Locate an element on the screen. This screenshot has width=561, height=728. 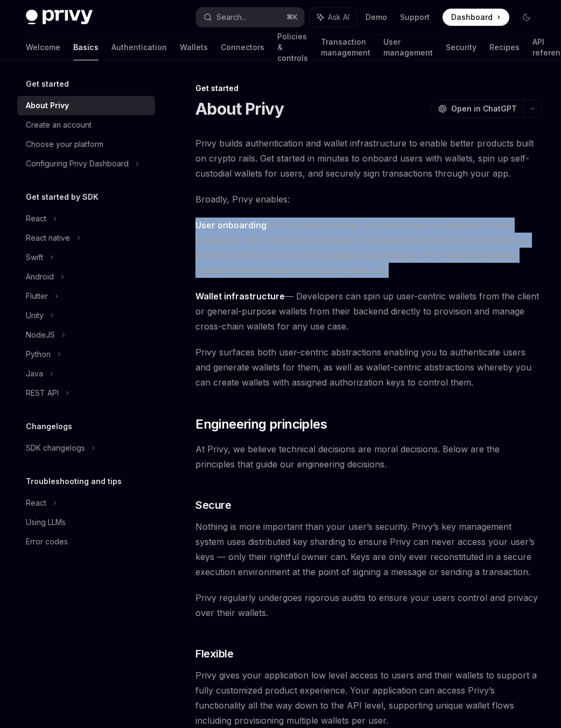
a: User management is located at coordinates (408, 47).